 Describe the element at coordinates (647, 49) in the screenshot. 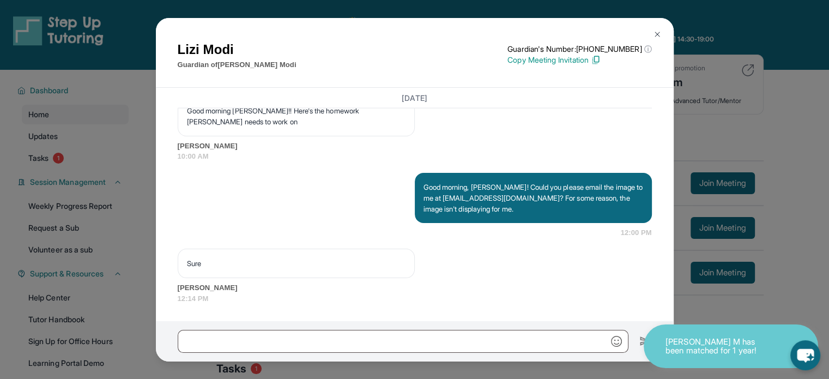

I see `span: ⓘ` at that location.